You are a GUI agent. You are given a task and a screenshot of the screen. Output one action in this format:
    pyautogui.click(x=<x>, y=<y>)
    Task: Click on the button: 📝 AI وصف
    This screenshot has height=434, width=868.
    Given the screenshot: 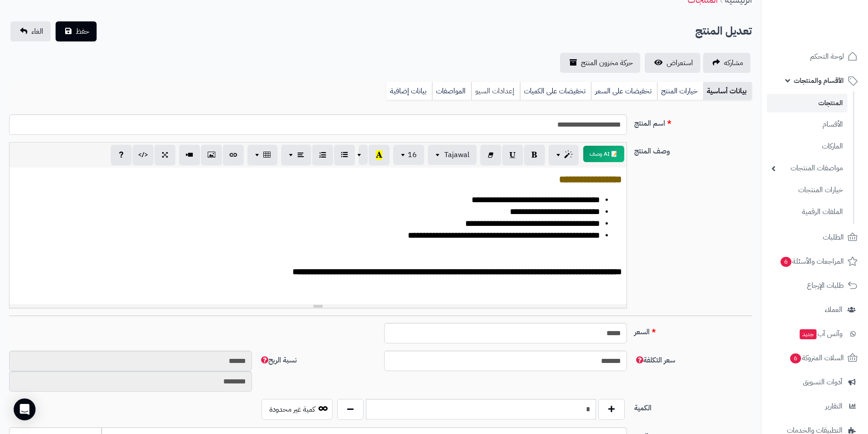 What is the action you would take?
    pyautogui.click(x=604, y=154)
    